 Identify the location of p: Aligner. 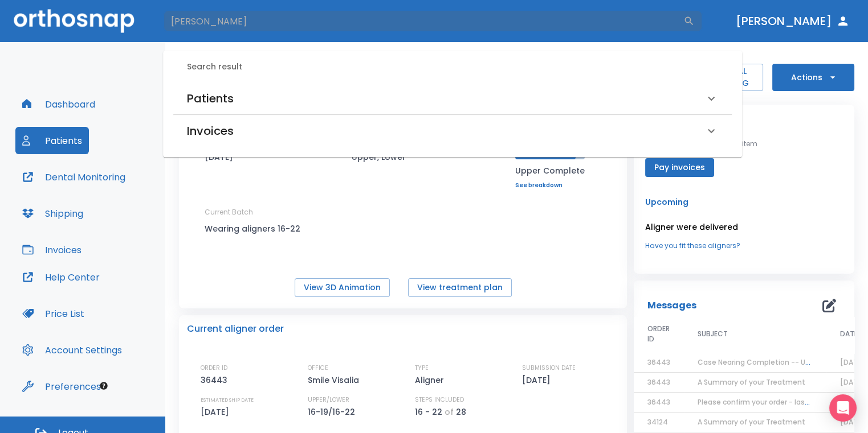
(432, 380).